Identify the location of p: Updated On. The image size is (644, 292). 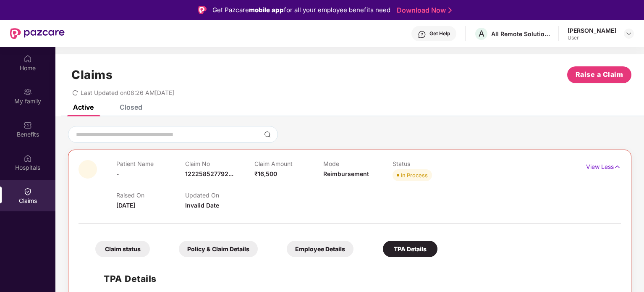
(219, 195).